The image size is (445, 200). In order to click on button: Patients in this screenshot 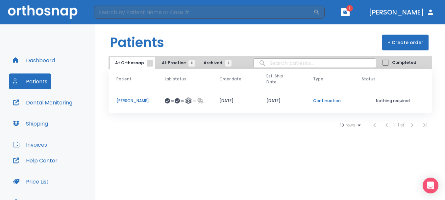, I will do `click(30, 81)`.